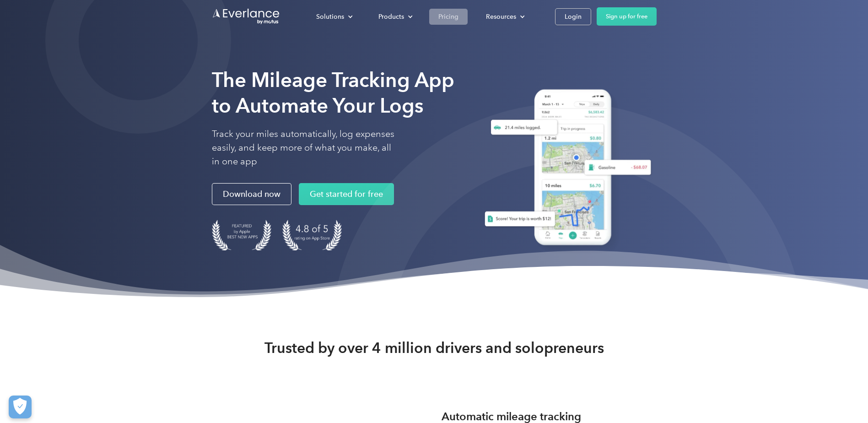 The image size is (868, 423). What do you see at coordinates (333, 93) in the screenshot?
I see `strong: The Mileage Tracking App to Automate Your Logs` at bounding box center [333, 93].